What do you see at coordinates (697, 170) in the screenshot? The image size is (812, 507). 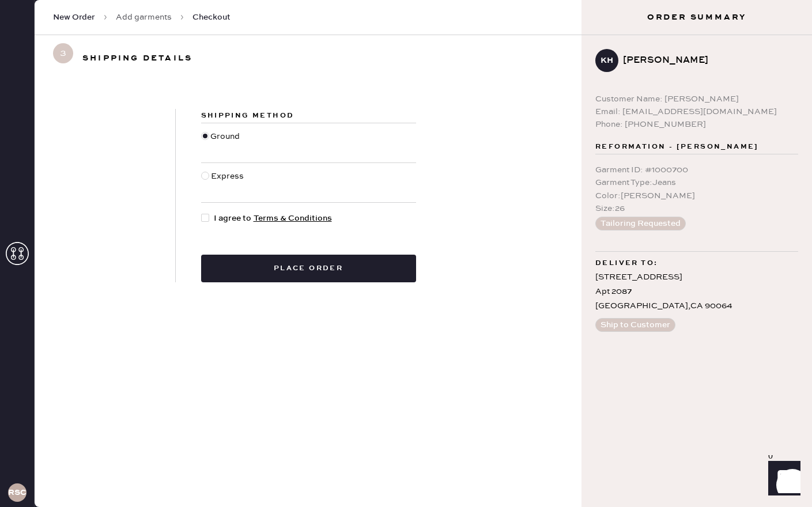 I see `div: Garment ID : # 1000700` at bounding box center [697, 170].